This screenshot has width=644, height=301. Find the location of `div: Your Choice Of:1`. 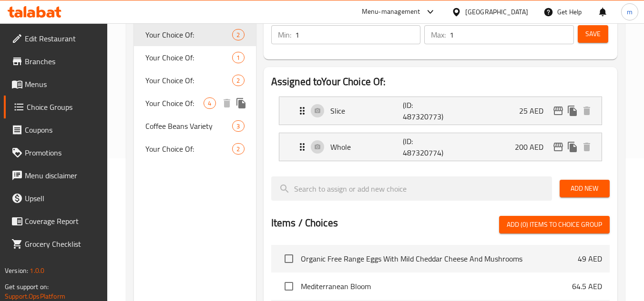

div: Your Choice Of:1 is located at coordinates (194, 58).